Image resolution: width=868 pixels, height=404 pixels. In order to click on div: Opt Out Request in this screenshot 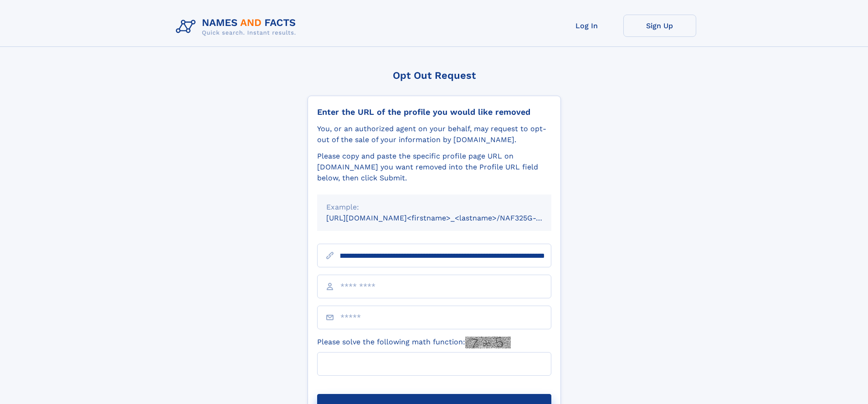, I will do `click(434, 75)`.